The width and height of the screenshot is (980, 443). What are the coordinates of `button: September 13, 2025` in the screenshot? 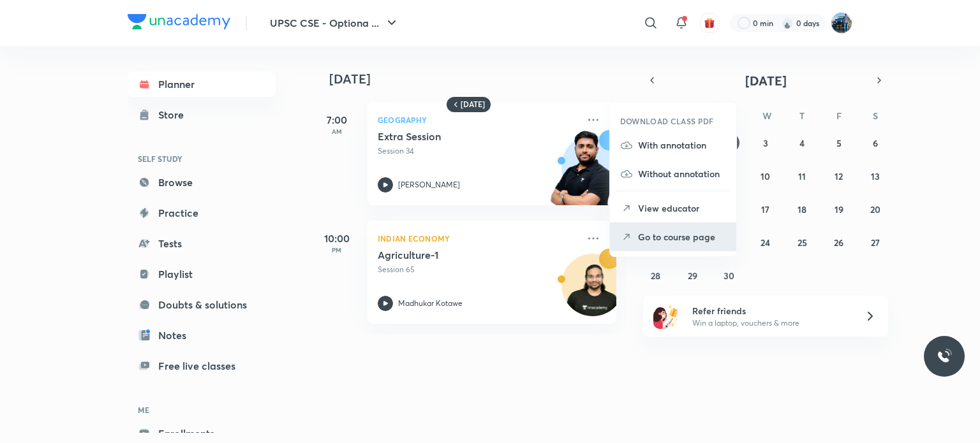 It's located at (875, 176).